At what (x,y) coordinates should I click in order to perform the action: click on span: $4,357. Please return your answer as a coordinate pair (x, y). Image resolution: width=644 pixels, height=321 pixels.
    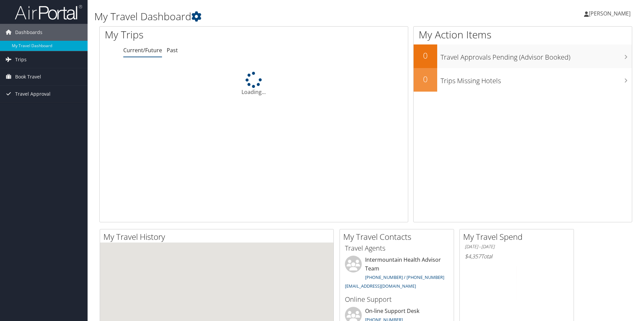
    Looking at the image, I should click on (473, 256).